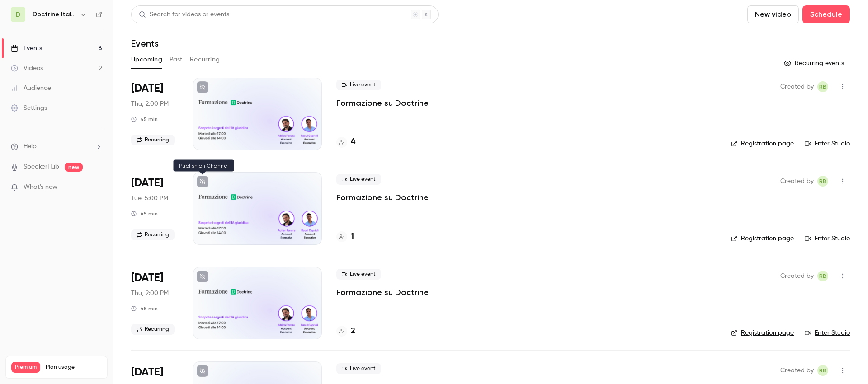 This screenshot has width=868, height=384. I want to click on span: Help, so click(30, 146).